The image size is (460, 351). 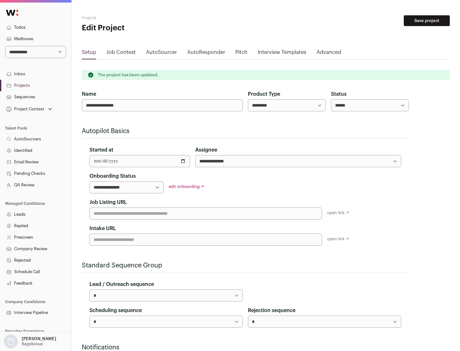 I want to click on label: Job Listing URL, so click(x=108, y=202).